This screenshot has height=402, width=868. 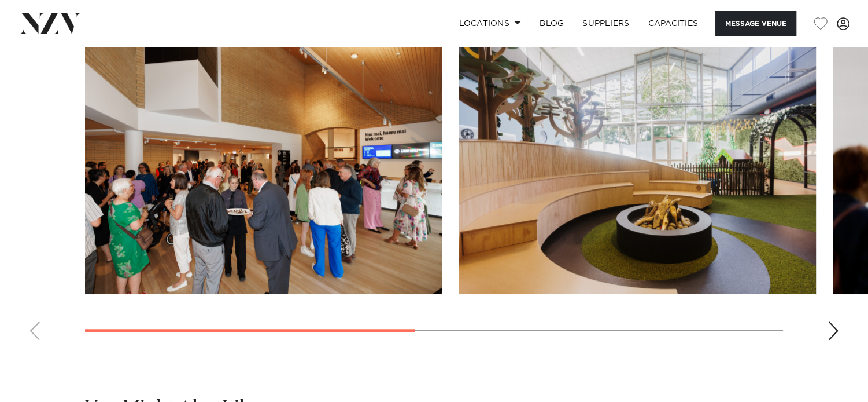 I want to click on a: SUPPLIERS, so click(x=606, y=23).